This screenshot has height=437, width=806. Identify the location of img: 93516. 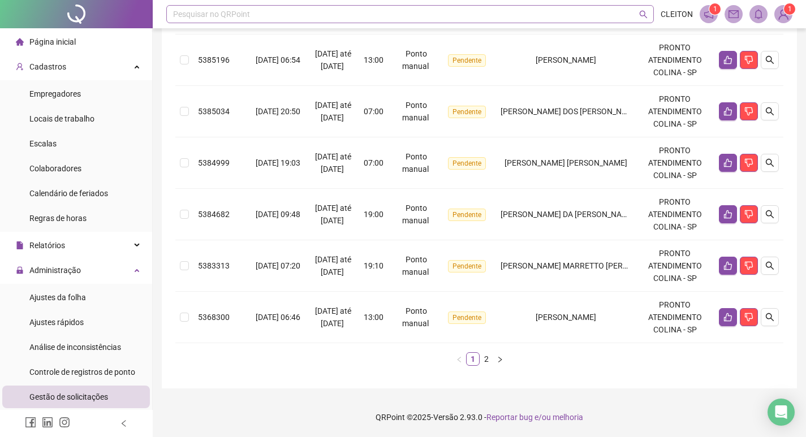
(784, 14).